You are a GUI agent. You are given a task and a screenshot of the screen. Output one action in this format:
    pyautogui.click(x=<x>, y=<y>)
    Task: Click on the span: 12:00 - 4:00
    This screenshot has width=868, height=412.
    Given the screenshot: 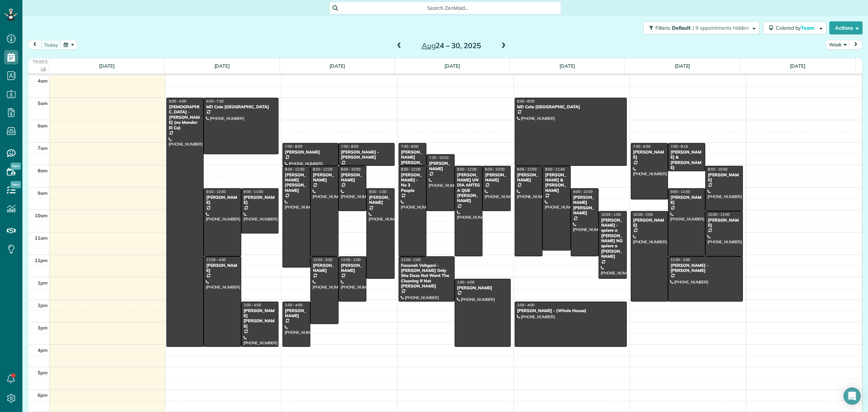 What is the action you would take?
    pyautogui.click(x=216, y=260)
    